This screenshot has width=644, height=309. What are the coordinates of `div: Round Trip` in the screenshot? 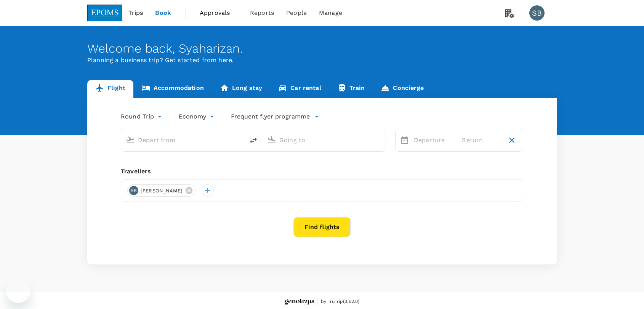 It's located at (142, 116).